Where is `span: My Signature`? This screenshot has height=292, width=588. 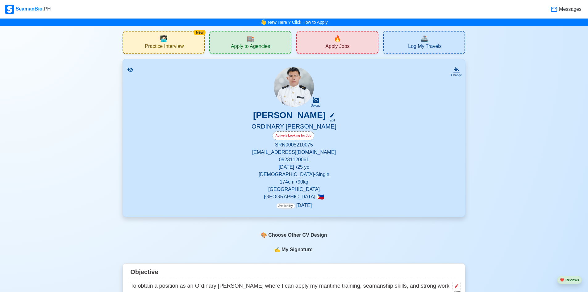
span: My Signature is located at coordinates (297, 250).